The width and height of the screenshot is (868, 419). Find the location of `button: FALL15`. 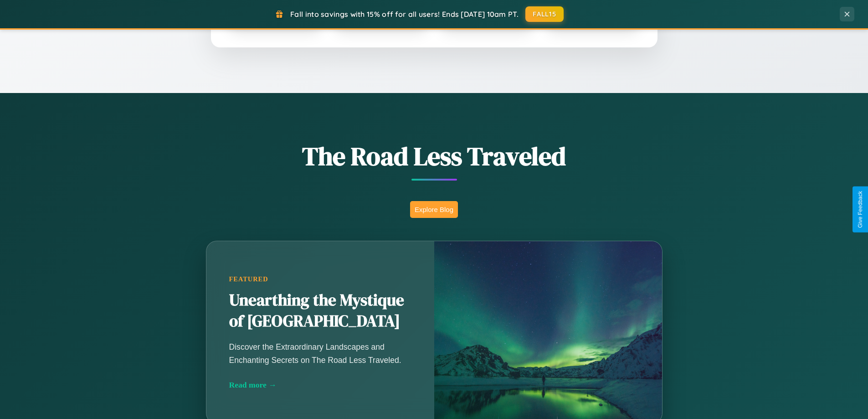

button: FALL15 is located at coordinates (545, 14).